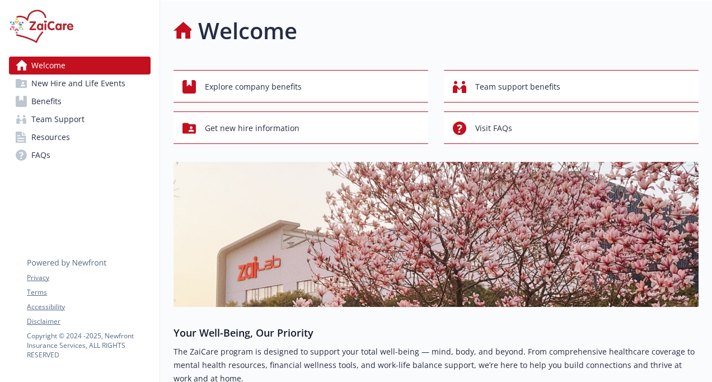 This screenshot has width=712, height=382. Describe the element at coordinates (301, 86) in the screenshot. I see `button: Explore company benefits` at that location.